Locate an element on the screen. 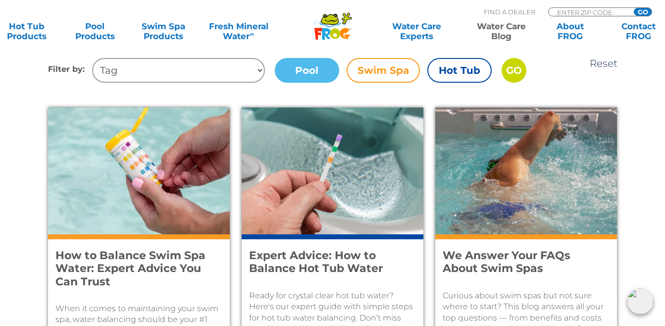 The width and height of the screenshot is (665, 326). a: Water CareExperts is located at coordinates (416, 31).